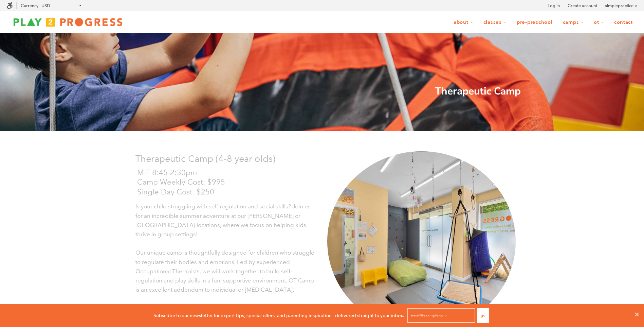 This screenshot has width=644, height=327. I want to click on input: email@example.com, so click(441, 316).